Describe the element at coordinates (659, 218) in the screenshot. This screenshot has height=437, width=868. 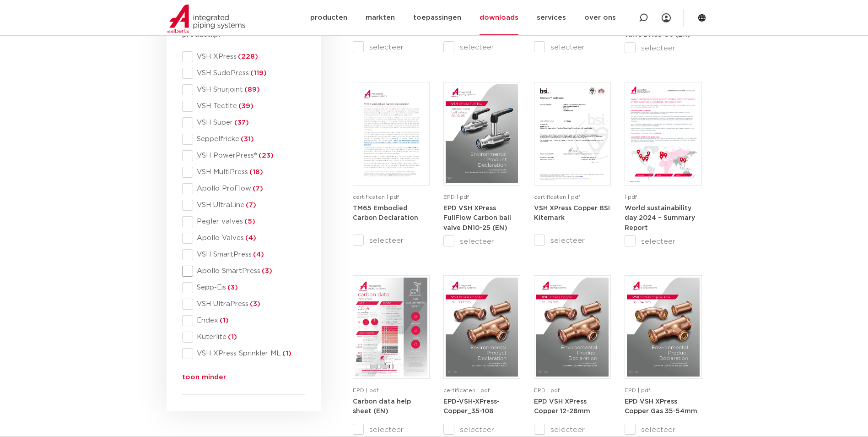
I see `a: World sustainability day 2024 – Summary Report` at that location.